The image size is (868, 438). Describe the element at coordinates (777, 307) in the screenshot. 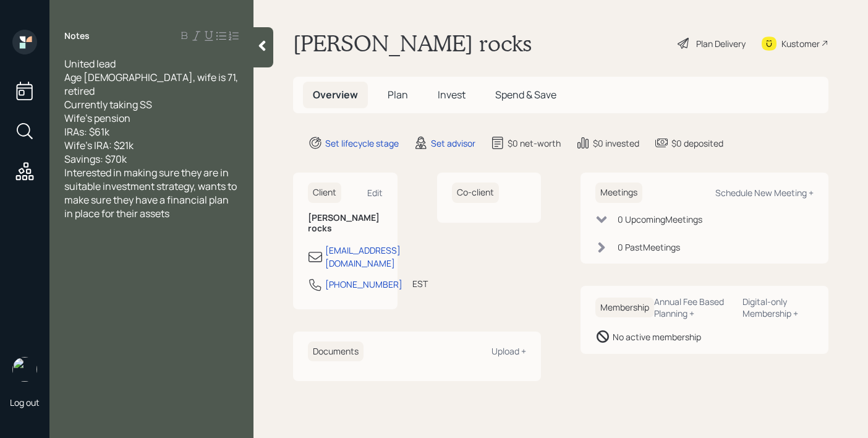

I see `div: Digital-only Membership +` at that location.